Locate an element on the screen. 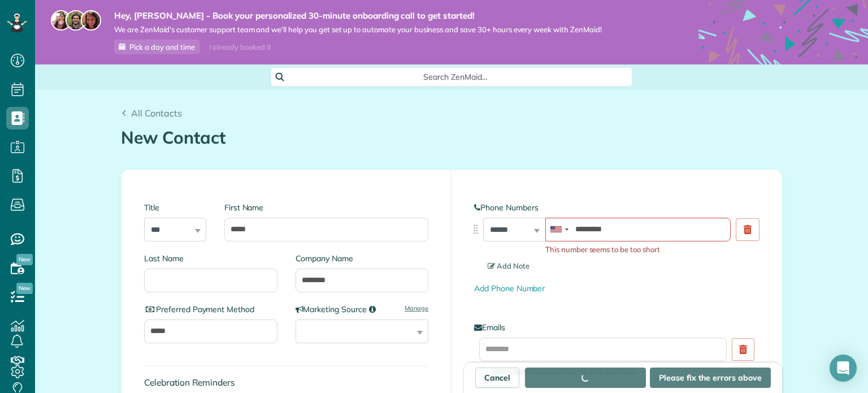 The image size is (868, 393). span: Add Note is located at coordinates (508, 266).